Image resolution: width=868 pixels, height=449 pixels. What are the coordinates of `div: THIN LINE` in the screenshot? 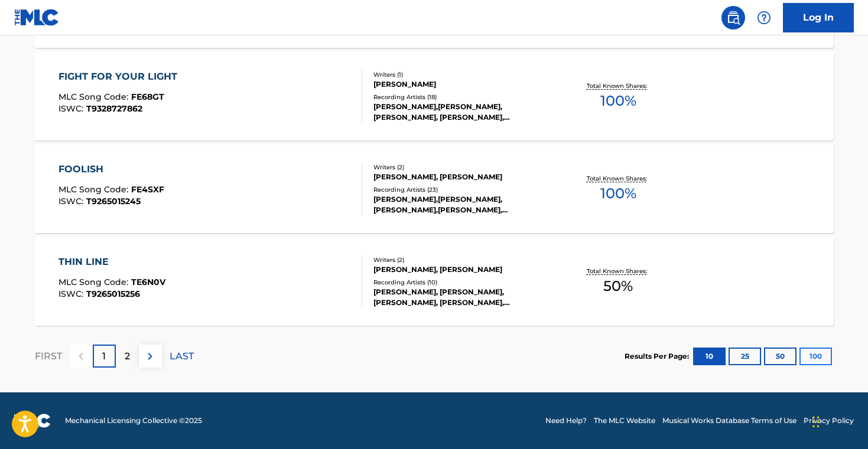 It's located at (112, 262).